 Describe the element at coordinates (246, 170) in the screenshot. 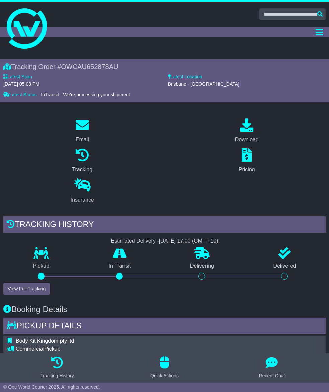

I see `div: Pricing` at that location.